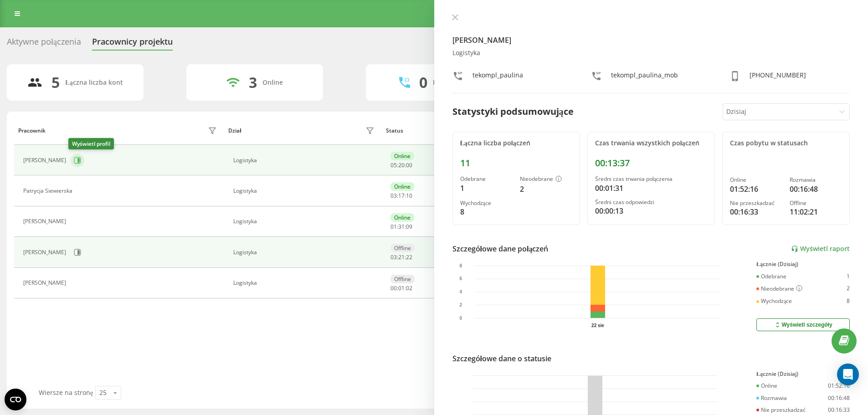 The image size is (868, 415). Describe the element at coordinates (651, 188) in the screenshot. I see `div: 00:01:31` at that location.